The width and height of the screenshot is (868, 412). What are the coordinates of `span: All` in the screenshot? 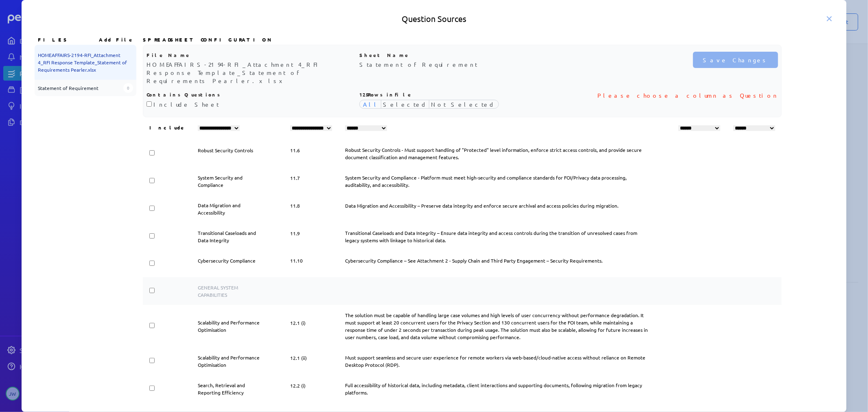 It's located at (371, 105).